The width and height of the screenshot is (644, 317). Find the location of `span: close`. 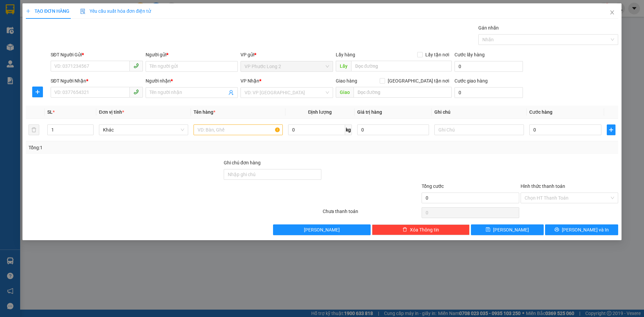

span: close is located at coordinates (612, 12).